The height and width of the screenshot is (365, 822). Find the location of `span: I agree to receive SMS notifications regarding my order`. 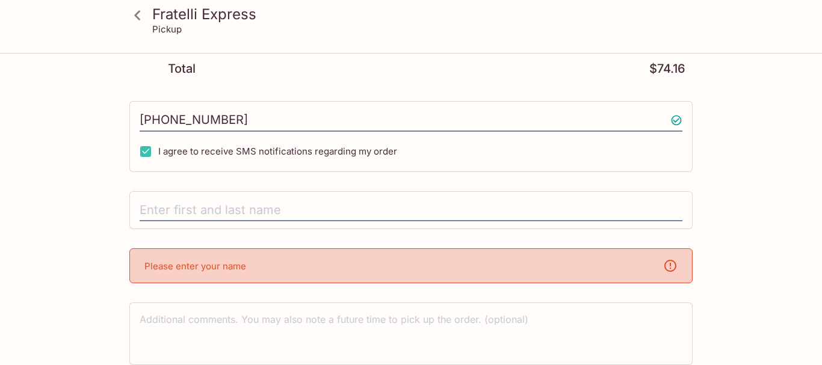

span: I agree to receive SMS notifications regarding my order is located at coordinates (277, 151).